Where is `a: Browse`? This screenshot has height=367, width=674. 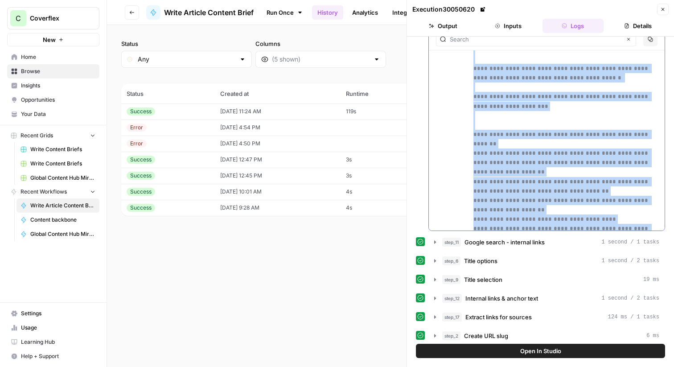
a: Browse is located at coordinates (53, 71).